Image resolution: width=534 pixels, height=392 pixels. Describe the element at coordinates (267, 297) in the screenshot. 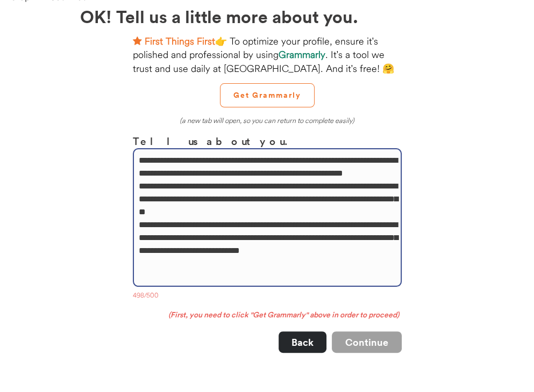

I see `div: 498/500` at that location.